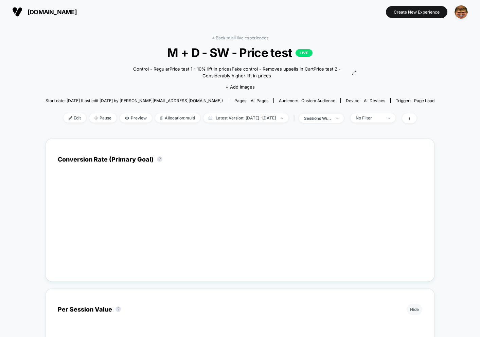  Describe the element at coordinates (369, 118) in the screenshot. I see `div: No Filter` at that location.